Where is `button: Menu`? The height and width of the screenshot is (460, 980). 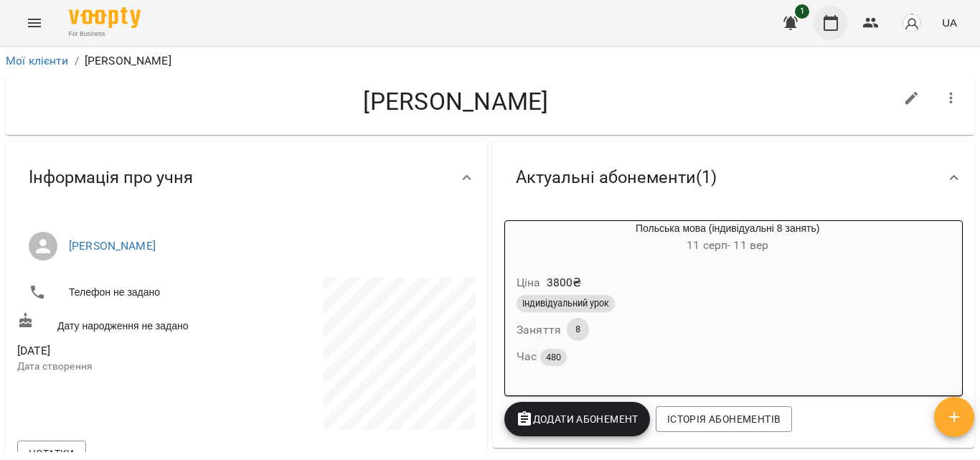
button: Menu is located at coordinates (35, 23).